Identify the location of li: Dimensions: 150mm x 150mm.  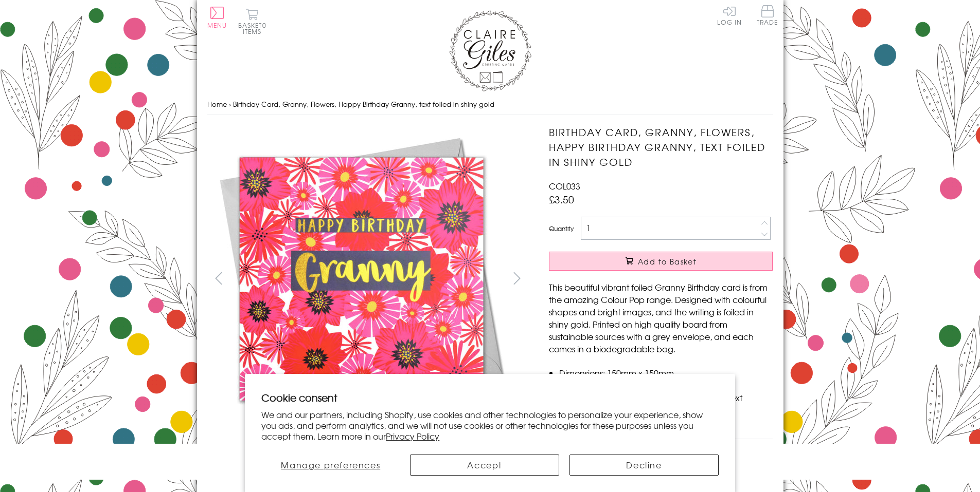
(665, 373).